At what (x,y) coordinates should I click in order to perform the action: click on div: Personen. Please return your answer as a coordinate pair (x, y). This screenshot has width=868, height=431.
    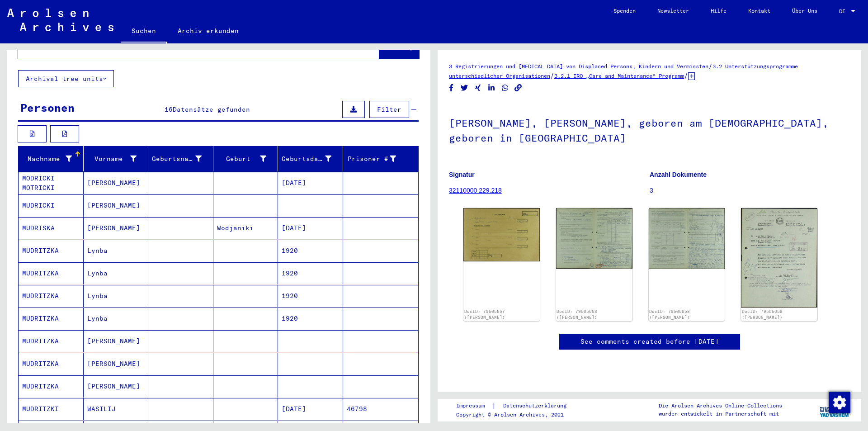
    Looking at the image, I should click on (47, 108).